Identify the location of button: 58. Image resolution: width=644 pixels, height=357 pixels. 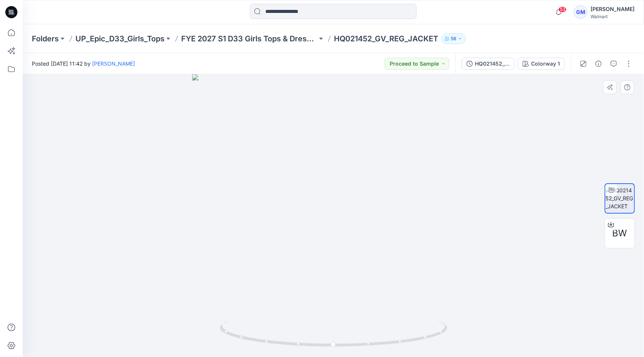
(454, 39).